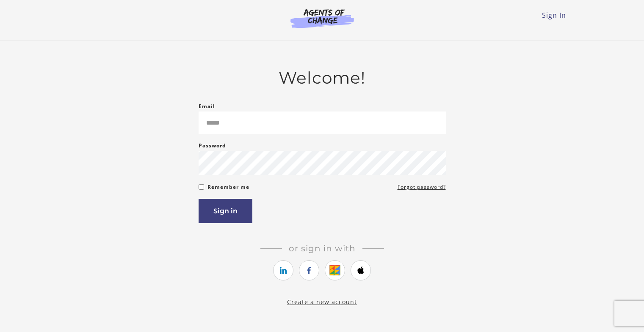 The height and width of the screenshot is (332, 644). Describe the element at coordinates (212, 146) in the screenshot. I see `label: Password` at that location.